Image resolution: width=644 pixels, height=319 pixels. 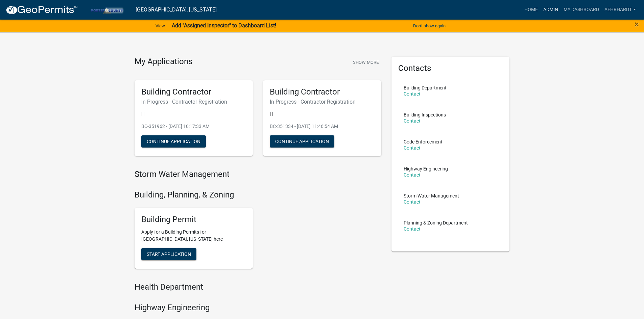 I want to click on a: My Dashboard, so click(x=581, y=10).